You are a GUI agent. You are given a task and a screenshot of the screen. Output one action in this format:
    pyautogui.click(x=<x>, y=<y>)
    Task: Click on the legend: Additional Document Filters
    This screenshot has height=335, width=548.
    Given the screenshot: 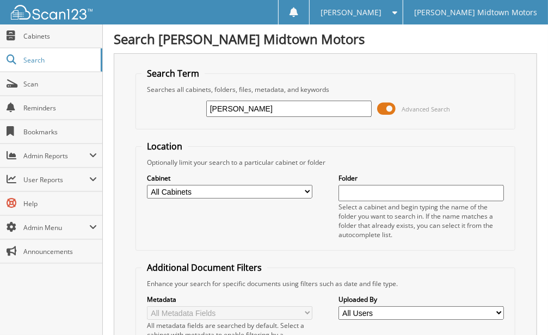 What is the action you would take?
    pyautogui.click(x=204, y=268)
    